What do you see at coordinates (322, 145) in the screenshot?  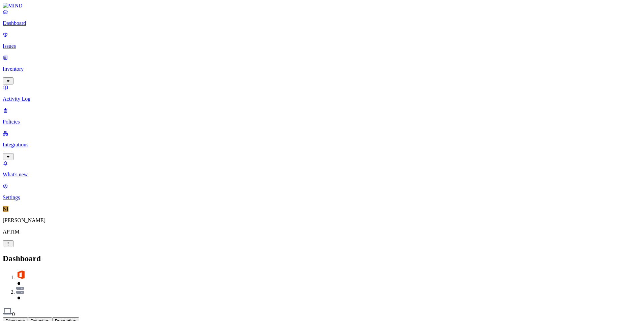 I see `p: Integrations` at bounding box center [322, 145].